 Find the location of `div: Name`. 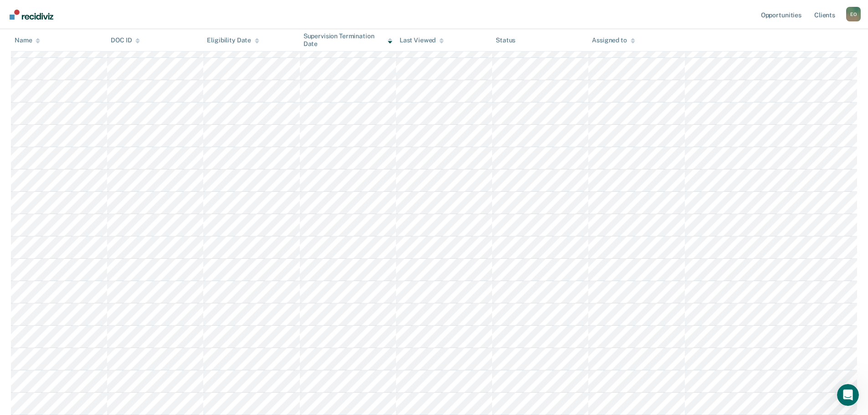

div: Name is located at coordinates (28, 40).